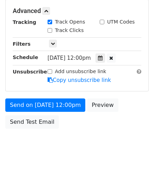  What do you see at coordinates (70, 22) in the screenshot?
I see `label: Track Opens` at bounding box center [70, 22].